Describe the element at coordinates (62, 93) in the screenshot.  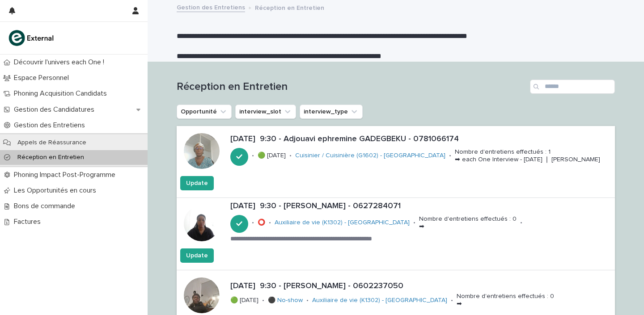
I see `p: Phoning Acquisition Candidats` at that location.